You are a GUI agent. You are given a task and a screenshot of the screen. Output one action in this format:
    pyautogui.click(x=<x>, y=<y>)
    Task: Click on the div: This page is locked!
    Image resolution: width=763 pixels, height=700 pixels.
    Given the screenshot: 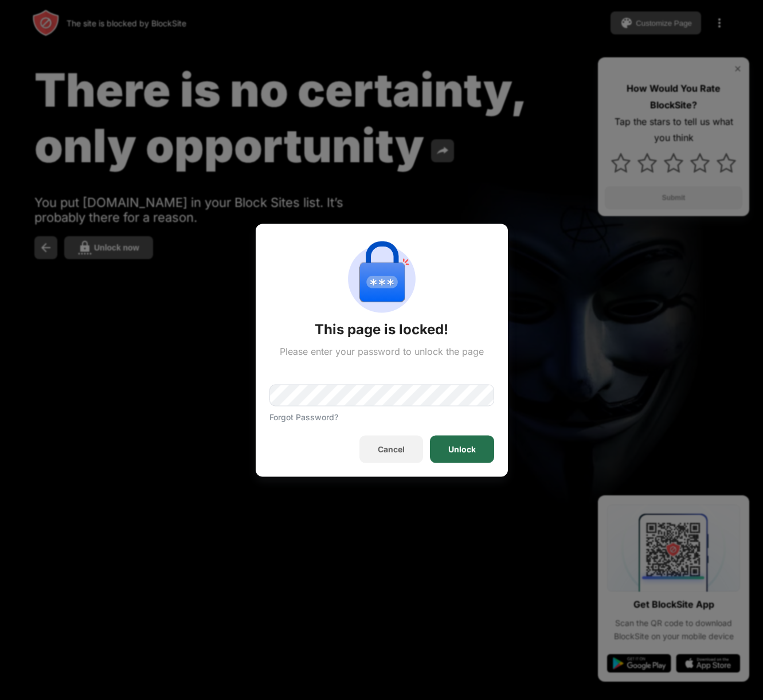 What is the action you would take?
    pyautogui.click(x=381, y=329)
    